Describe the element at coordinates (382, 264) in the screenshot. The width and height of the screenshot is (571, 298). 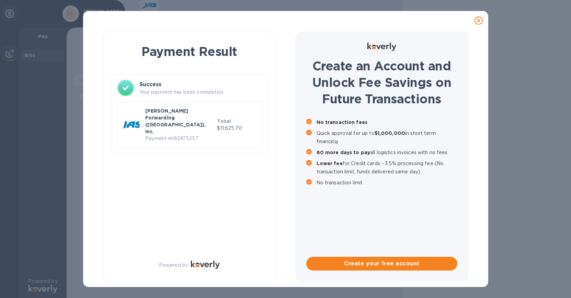
I see `span: Create your free account` at that location.